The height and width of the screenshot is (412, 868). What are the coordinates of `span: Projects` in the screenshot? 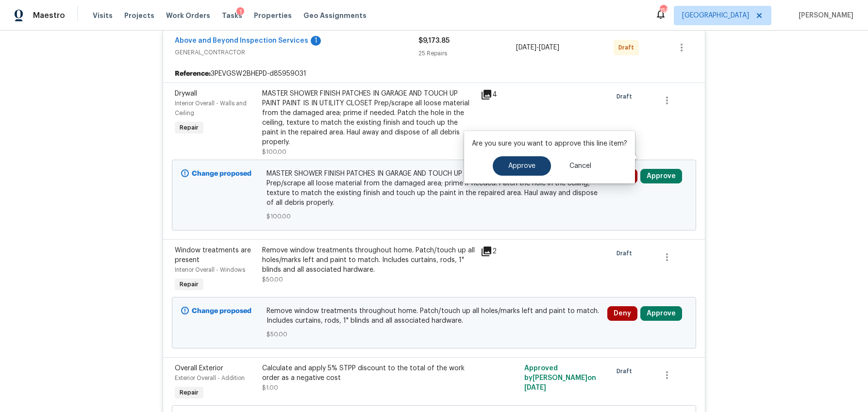 It's located at (139, 16).